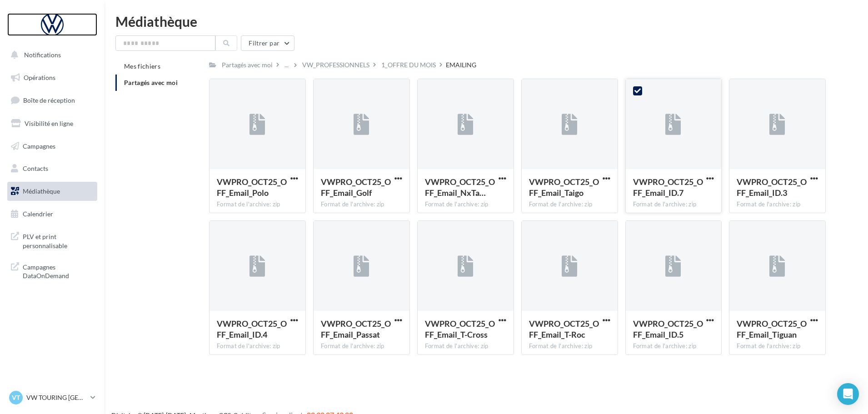 The image size is (868, 414). Describe the element at coordinates (461, 65) in the screenshot. I see `div: EMAILING` at that location.